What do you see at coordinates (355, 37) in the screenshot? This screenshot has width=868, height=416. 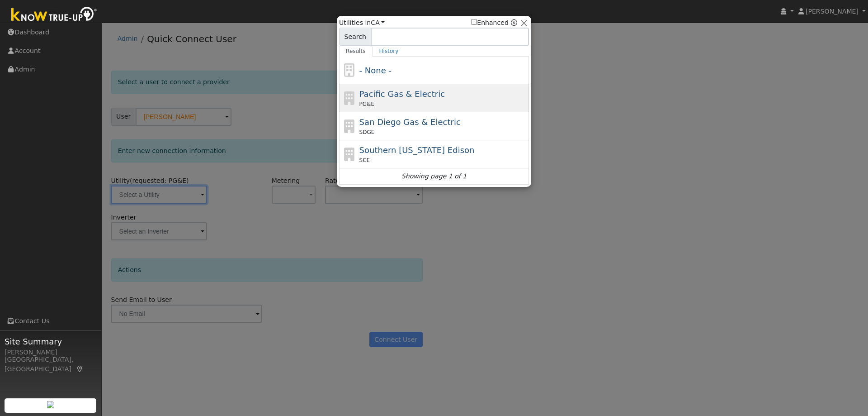 I see `span: Search` at bounding box center [355, 37].